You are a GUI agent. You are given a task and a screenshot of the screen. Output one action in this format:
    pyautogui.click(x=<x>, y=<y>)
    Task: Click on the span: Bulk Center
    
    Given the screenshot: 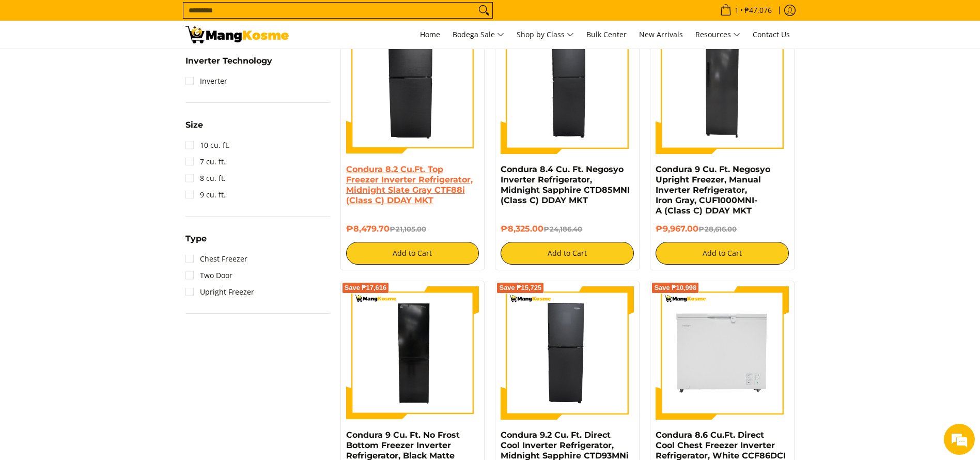 What is the action you would take?
    pyautogui.click(x=607, y=34)
    